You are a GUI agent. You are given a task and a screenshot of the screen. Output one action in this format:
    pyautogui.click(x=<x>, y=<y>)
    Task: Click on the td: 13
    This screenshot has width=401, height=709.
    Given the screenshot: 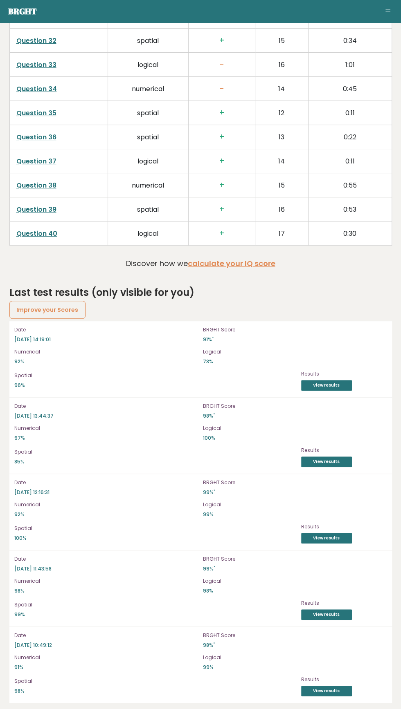 What is the action you would take?
    pyautogui.click(x=281, y=137)
    